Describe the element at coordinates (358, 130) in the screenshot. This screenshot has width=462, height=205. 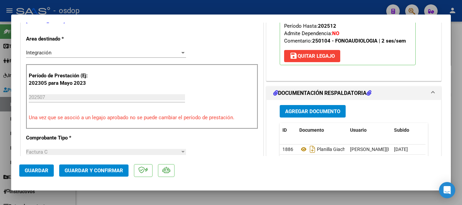
I see `span: Usuario` at that location.